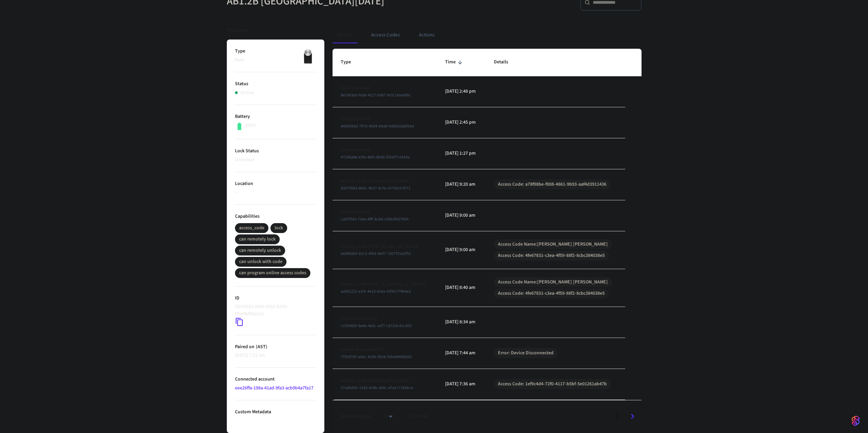  Describe the element at coordinates (487, 224) in the screenshot. I see `table: sticky table` at that location.